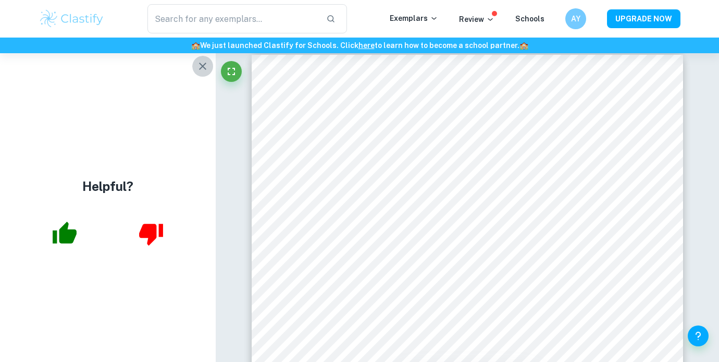  Describe the element at coordinates (108, 186) in the screenshot. I see `h4: Helpful?` at that location.